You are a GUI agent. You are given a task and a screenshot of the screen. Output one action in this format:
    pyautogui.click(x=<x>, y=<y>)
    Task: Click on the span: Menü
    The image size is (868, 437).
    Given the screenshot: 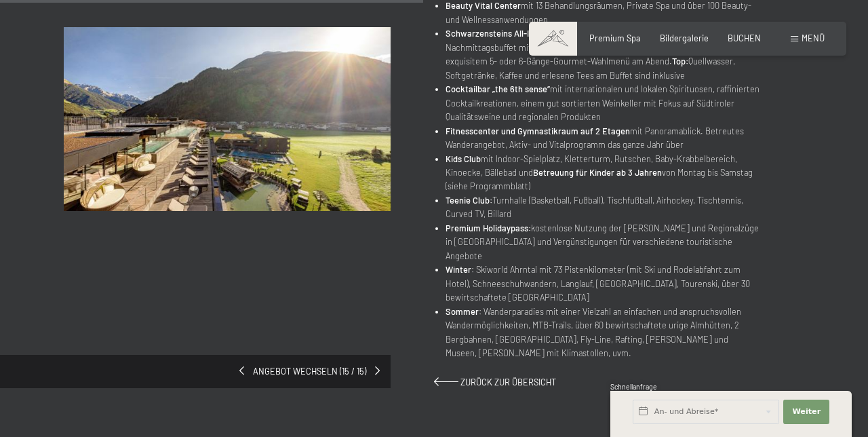 What is the action you would take?
    pyautogui.click(x=813, y=38)
    